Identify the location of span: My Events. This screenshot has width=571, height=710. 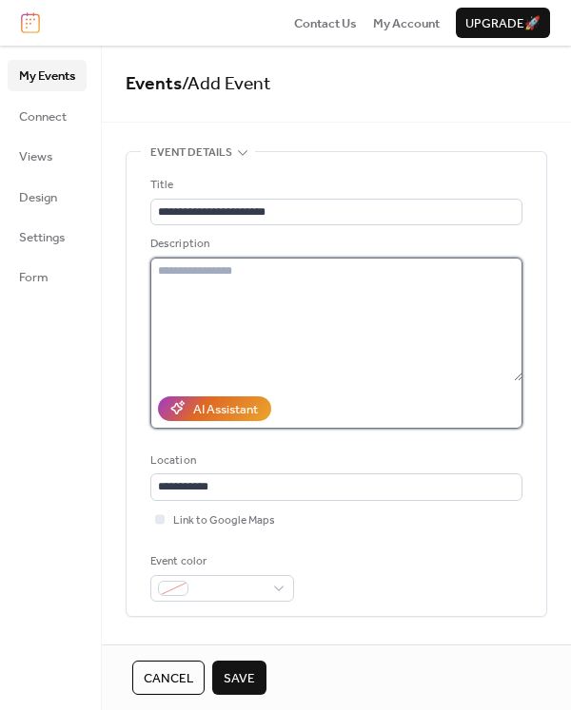
(47, 76).